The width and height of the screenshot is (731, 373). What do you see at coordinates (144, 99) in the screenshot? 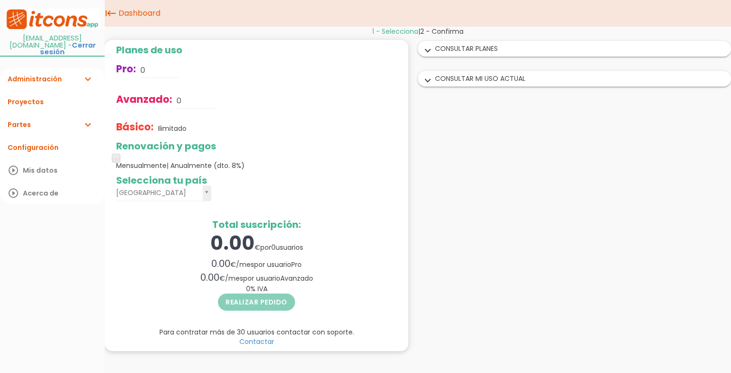
I see `span: Avanzado:` at bounding box center [144, 99].